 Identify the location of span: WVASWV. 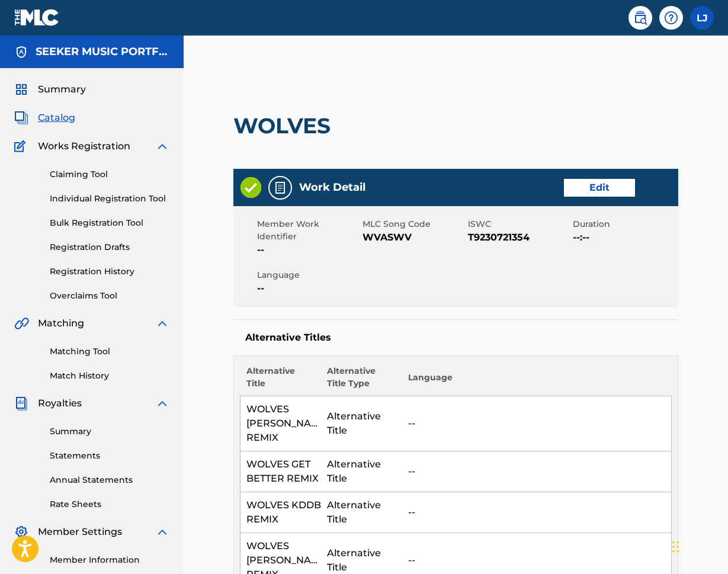
(413, 238).